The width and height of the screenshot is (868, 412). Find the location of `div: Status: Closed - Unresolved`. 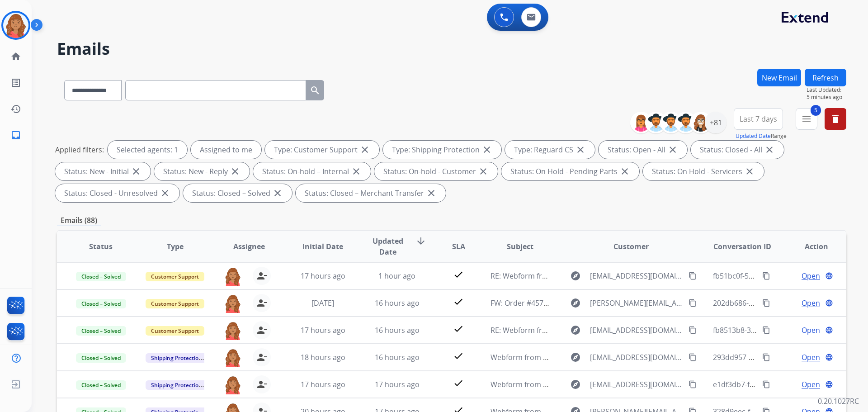

div: Status: Closed - Unresolved is located at coordinates (117, 193).